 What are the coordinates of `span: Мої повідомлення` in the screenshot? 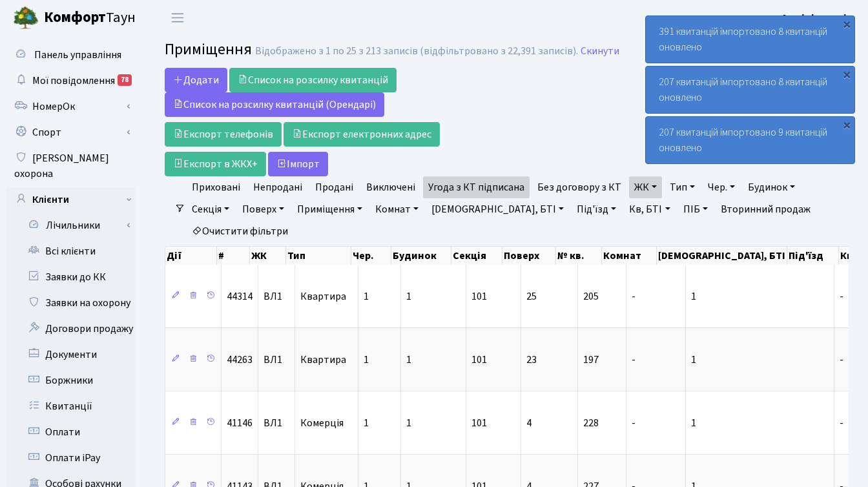 It's located at (73, 81).